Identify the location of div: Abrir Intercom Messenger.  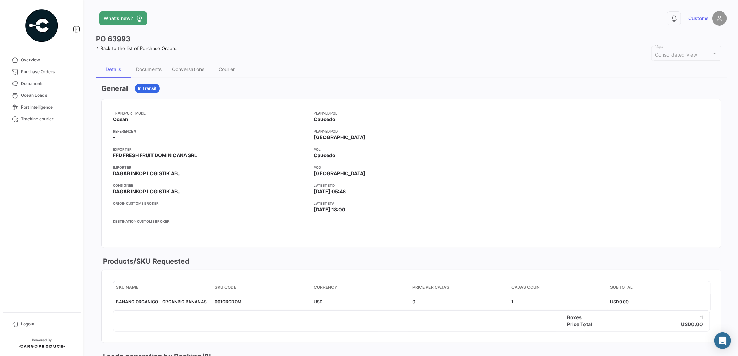
(723, 341).